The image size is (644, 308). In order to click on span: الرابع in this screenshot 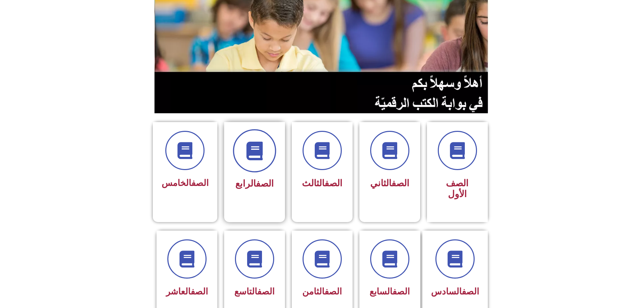, I will do `click(255, 184)`.